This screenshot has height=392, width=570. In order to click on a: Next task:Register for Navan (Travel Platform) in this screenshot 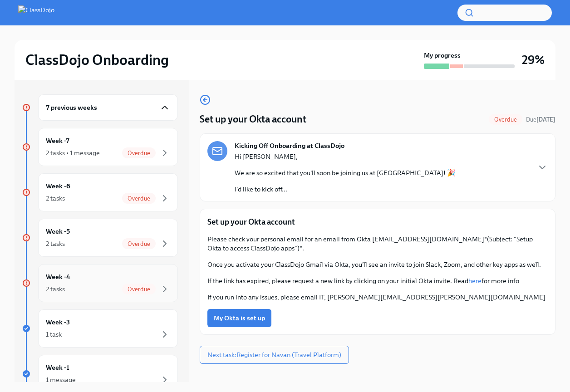, I will do `click(274, 355)`.